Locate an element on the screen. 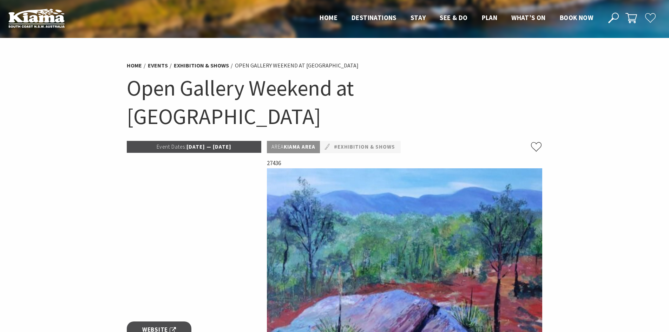  span: Book now is located at coordinates (576, 18).